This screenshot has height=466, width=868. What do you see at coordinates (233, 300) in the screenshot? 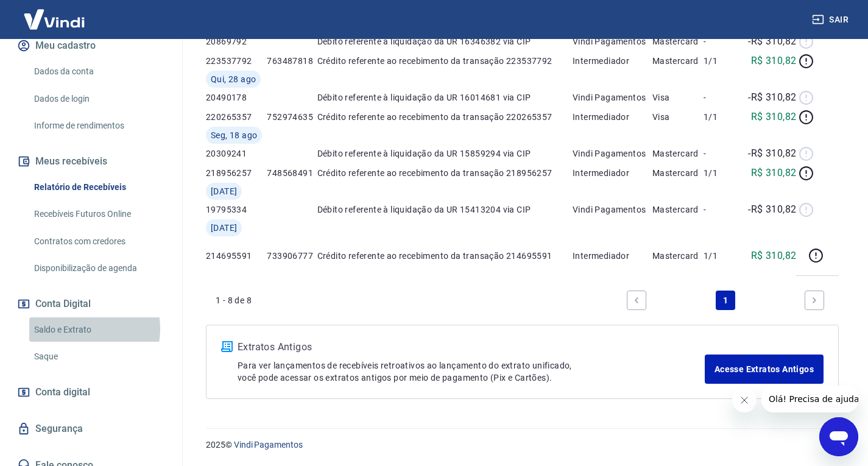
I see `p: 1 - 8 de 8` at bounding box center [233, 300].